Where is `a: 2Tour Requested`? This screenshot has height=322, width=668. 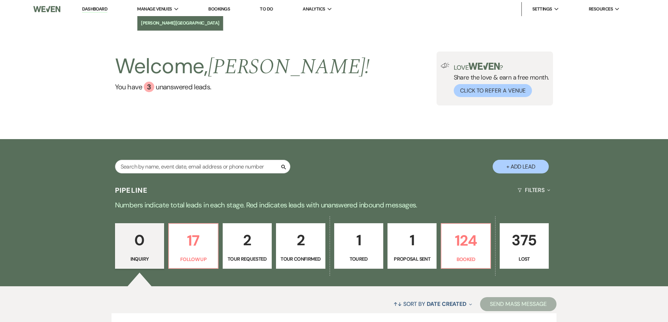 a: 2Tour Requested is located at coordinates (247, 246).